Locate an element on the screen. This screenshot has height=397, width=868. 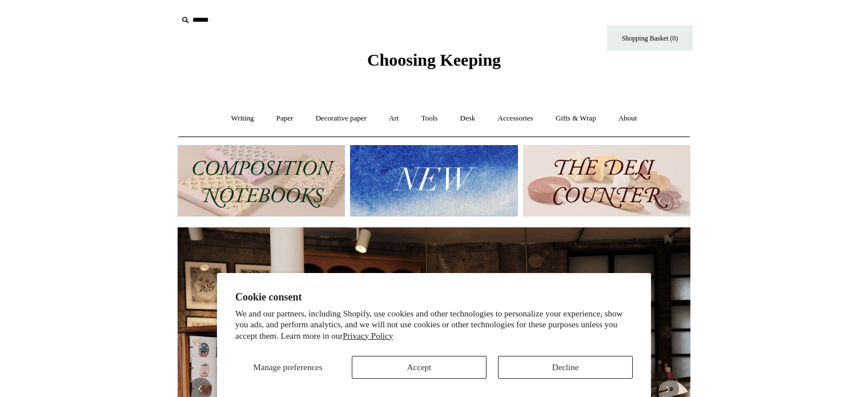
a: Decorative paper is located at coordinates (341, 118).